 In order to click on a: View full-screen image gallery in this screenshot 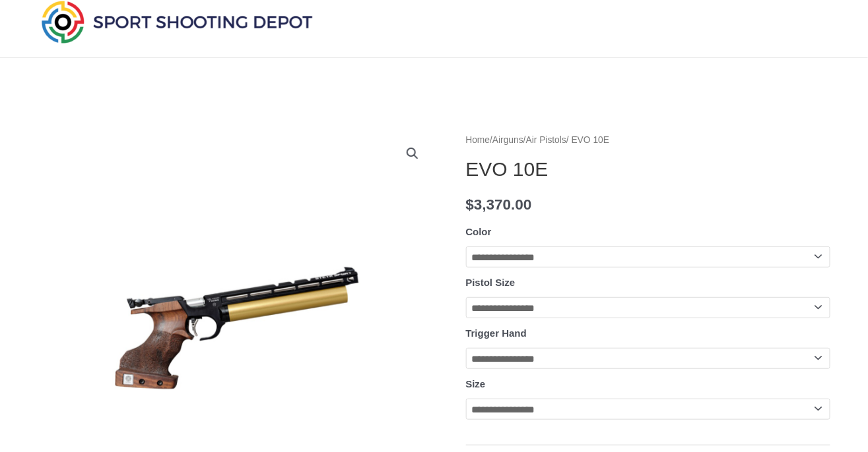, I will do `click(412, 153)`.